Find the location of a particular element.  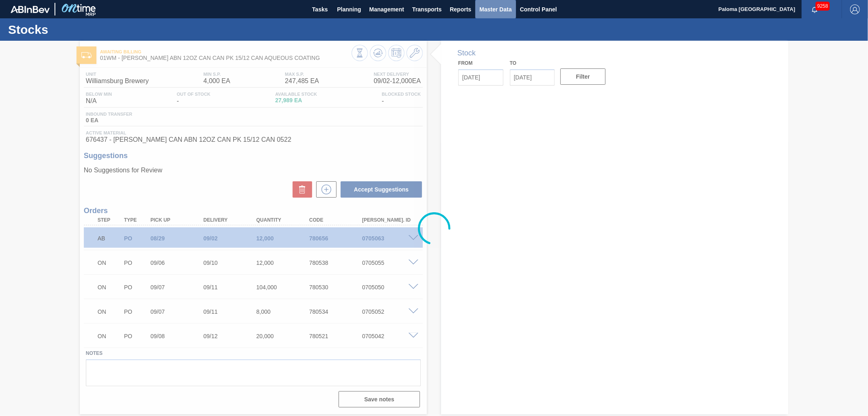

img: Logout is located at coordinates (855, 9).